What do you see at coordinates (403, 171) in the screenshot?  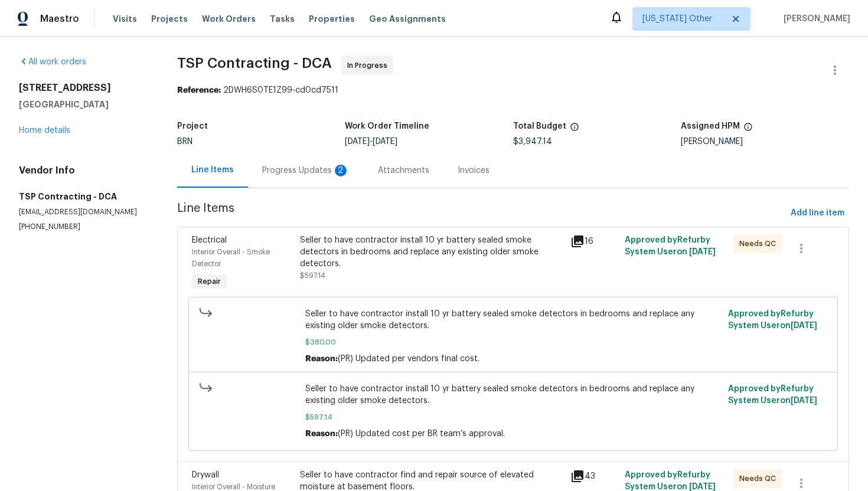 I see `div: Attachments` at bounding box center [403, 171].